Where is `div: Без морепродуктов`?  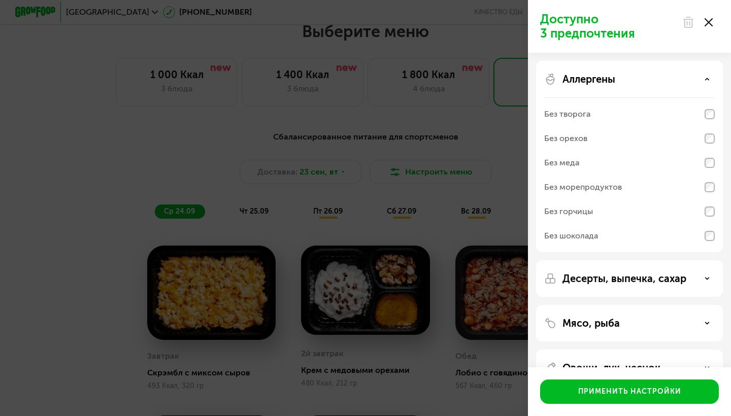
div: Без морепродуктов is located at coordinates (583, 187).